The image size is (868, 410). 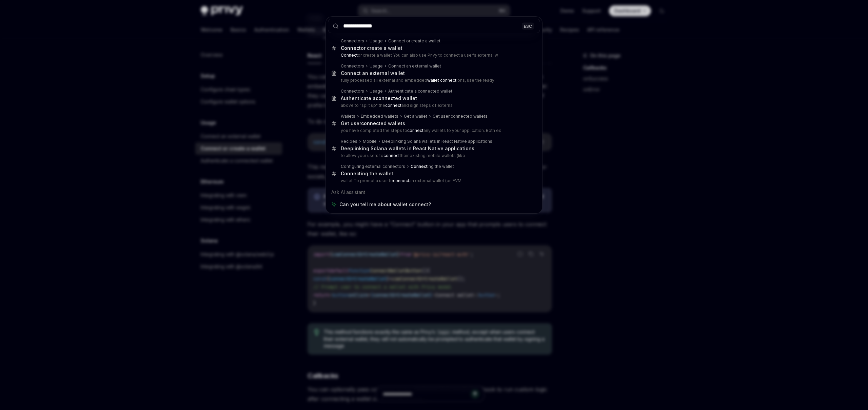 I want to click on div: Wallets, so click(x=348, y=116).